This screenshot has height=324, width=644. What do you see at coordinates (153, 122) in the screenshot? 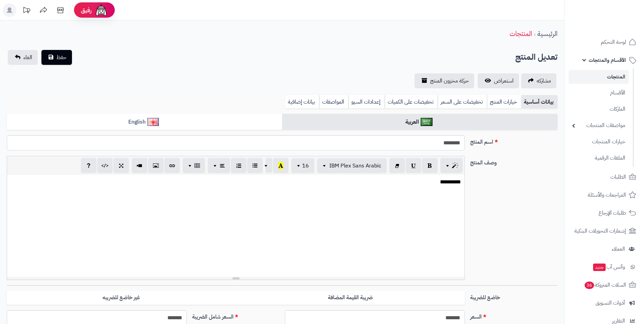
I see `img: English` at bounding box center [153, 122].